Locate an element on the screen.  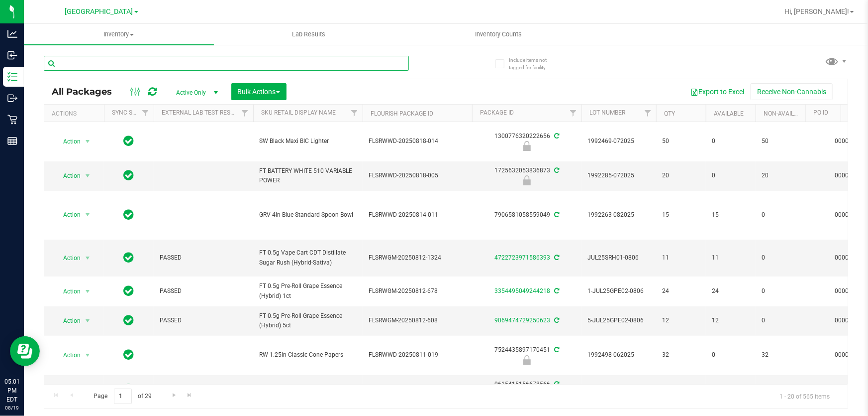
p: 05:01 PM EDT is located at coordinates (12, 390).